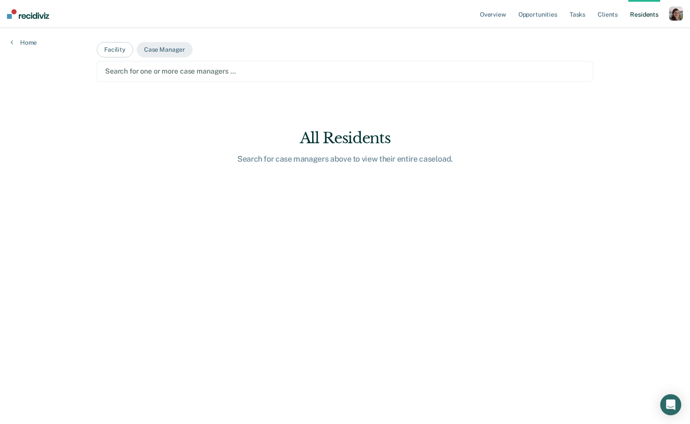 This screenshot has height=424, width=690. I want to click on a: Home, so click(24, 42).